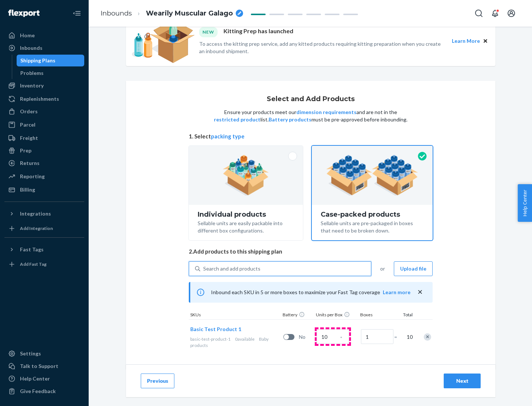 This screenshot has width=532, height=406. Describe the element at coordinates (244, 339) in the screenshot. I see `span: 0 available` at that location.